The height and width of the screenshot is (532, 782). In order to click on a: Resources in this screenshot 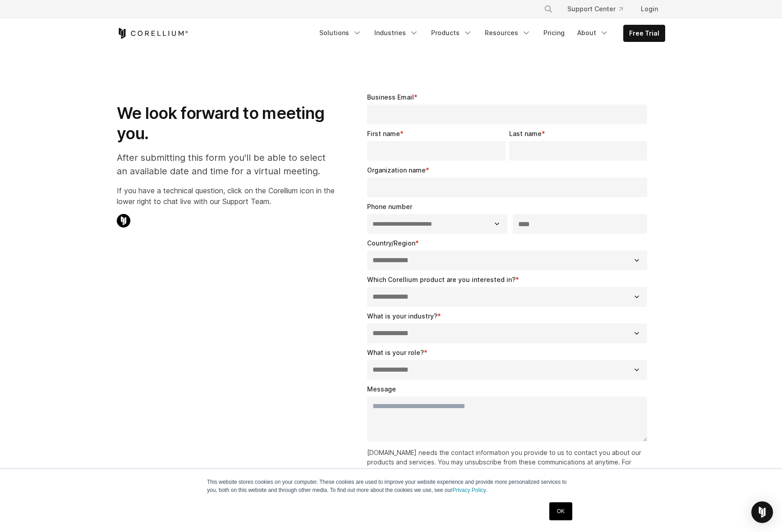, I will do `click(507, 33)`.